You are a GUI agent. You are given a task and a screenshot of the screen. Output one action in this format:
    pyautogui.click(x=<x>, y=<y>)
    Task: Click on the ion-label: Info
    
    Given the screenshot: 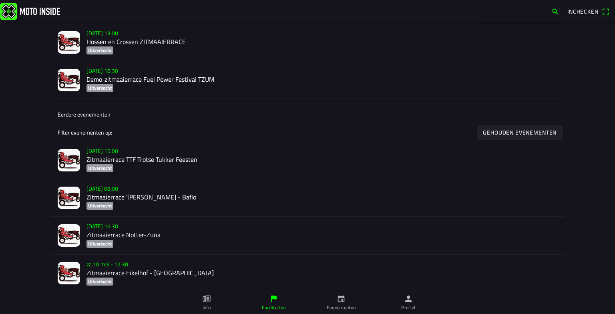 What is the action you would take?
    pyautogui.click(x=207, y=307)
    